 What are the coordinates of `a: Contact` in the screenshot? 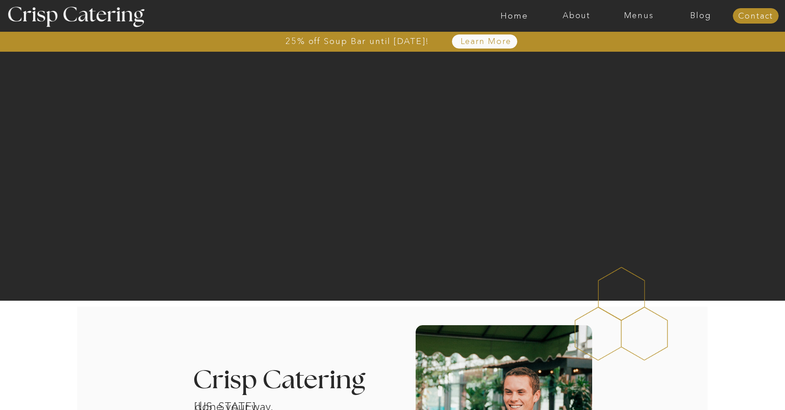 It's located at (756, 16).